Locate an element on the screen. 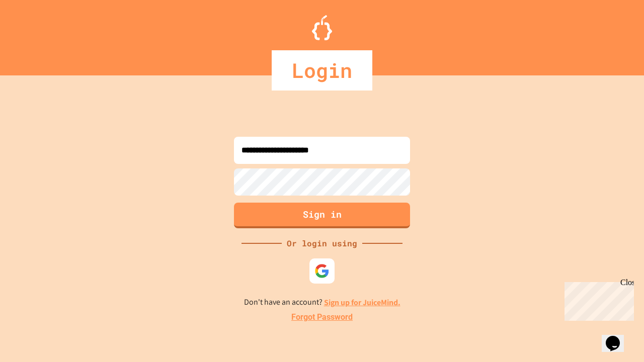 This screenshot has height=362, width=644. p: Don't have an account? is located at coordinates (322, 302).